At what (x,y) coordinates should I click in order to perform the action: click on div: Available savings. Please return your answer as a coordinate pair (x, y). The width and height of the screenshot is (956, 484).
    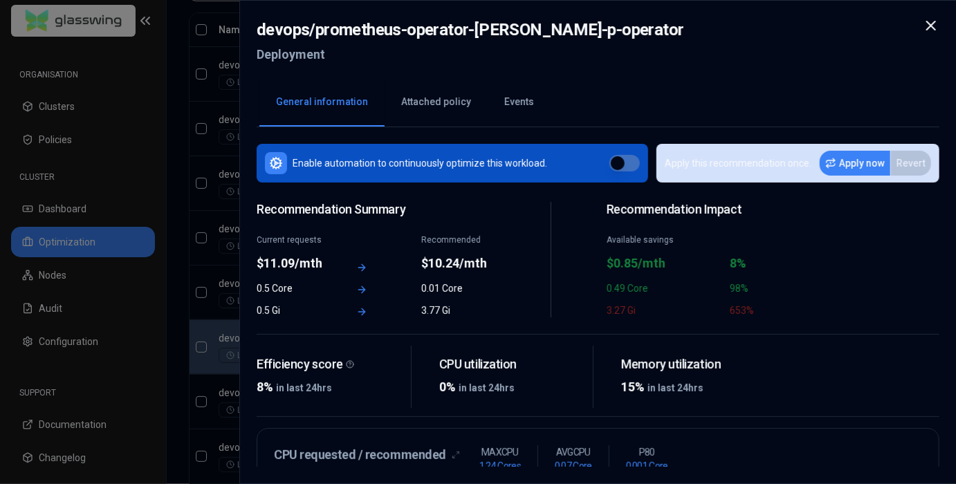
    Looking at the image, I should click on (663, 240).